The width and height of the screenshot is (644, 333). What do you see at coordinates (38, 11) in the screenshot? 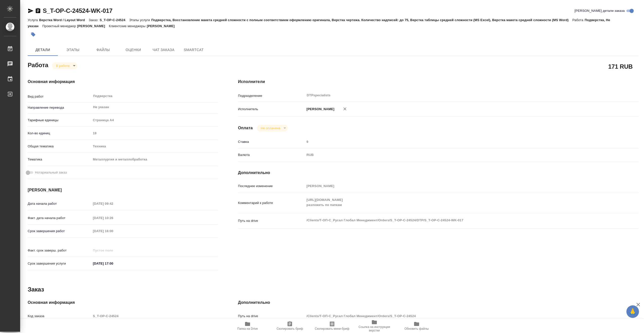
I see `button: Скопировать ссылку` at bounding box center [38, 11].